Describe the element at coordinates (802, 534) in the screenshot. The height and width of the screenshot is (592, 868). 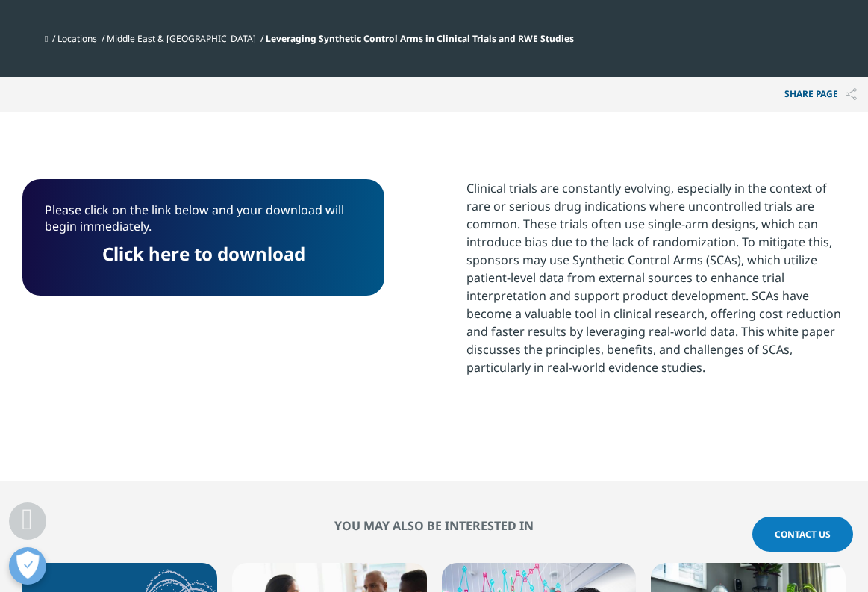
I see `a: Contact Us` at that location.